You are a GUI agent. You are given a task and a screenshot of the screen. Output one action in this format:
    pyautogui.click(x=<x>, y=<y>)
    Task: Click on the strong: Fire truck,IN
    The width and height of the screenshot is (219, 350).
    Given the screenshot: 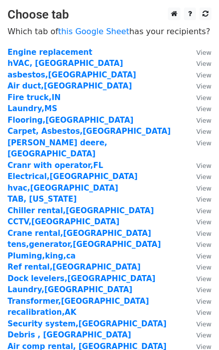 What is the action you would take?
    pyautogui.click(x=34, y=97)
    